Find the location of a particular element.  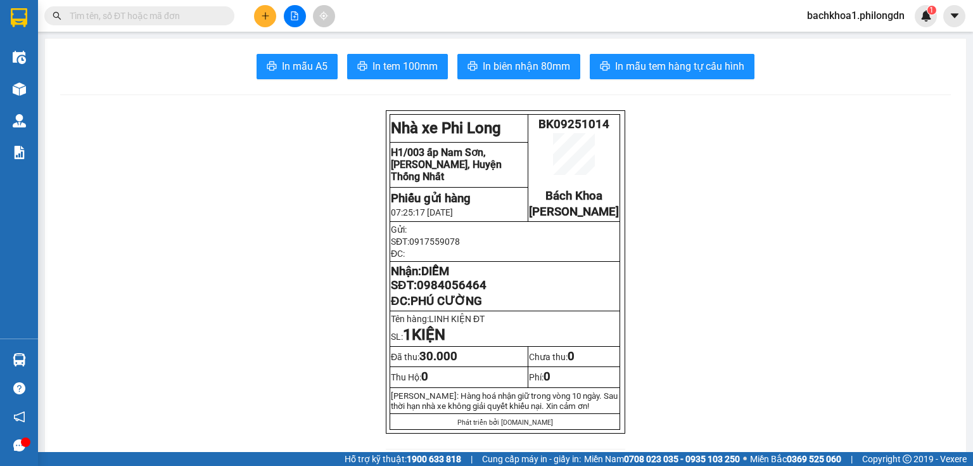

span: 0984056464 is located at coordinates (452, 285).